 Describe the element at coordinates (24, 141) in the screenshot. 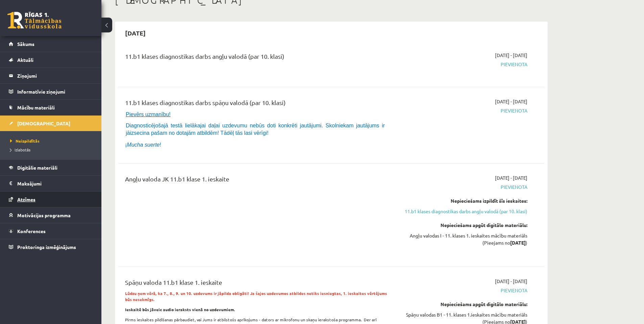

I see `span: Neizpildītās` at that location.